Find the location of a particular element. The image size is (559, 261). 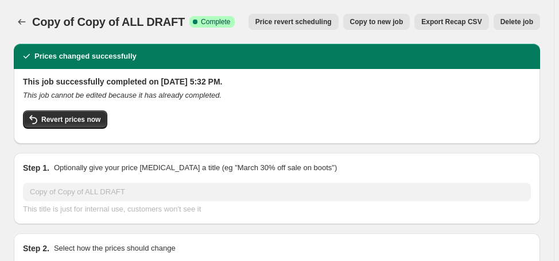

input: 30% off holiday sale is located at coordinates (277, 192).